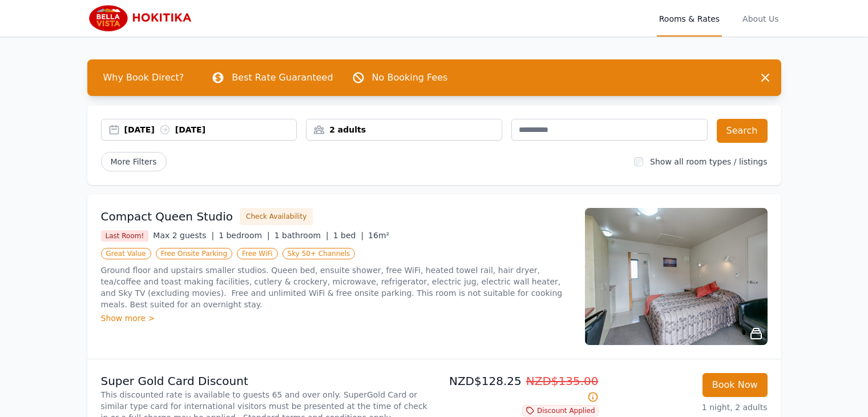 This screenshot has height=417, width=868. What do you see at coordinates (319, 254) in the screenshot?
I see `span: Sky 50+ Channels` at bounding box center [319, 254].